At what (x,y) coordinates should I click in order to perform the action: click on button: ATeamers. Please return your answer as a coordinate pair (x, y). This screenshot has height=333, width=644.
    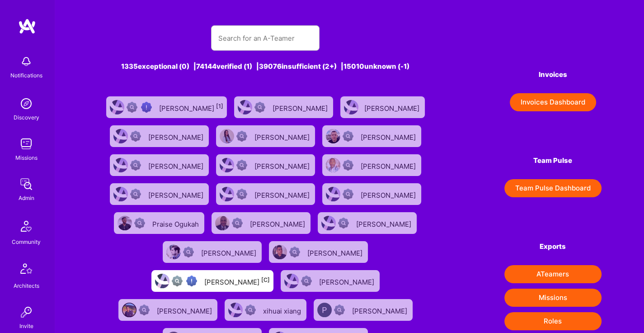
    Looking at the image, I should click on (552, 274).